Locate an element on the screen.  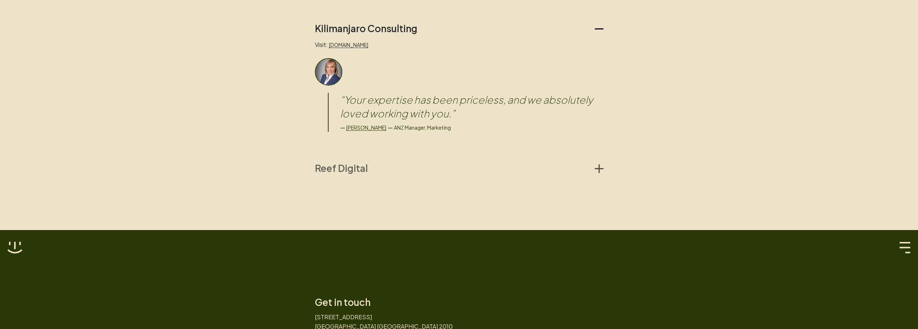
div: Kilimanjaro Consulting is located at coordinates (459, 83).